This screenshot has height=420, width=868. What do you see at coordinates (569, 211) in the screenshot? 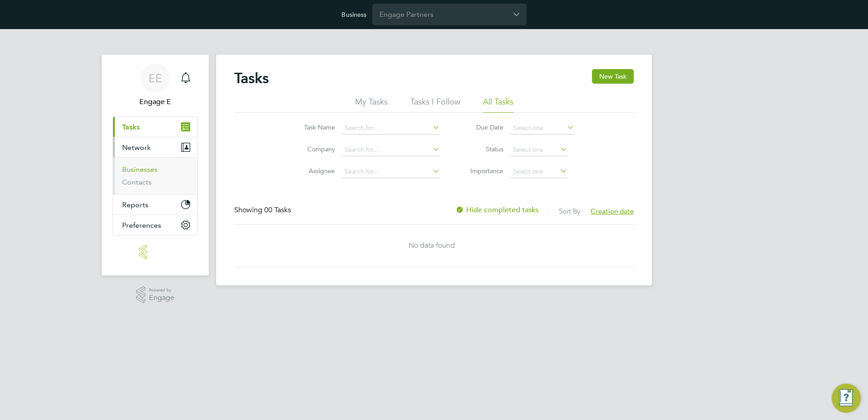
I see `label: Sort By` at bounding box center [569, 211].